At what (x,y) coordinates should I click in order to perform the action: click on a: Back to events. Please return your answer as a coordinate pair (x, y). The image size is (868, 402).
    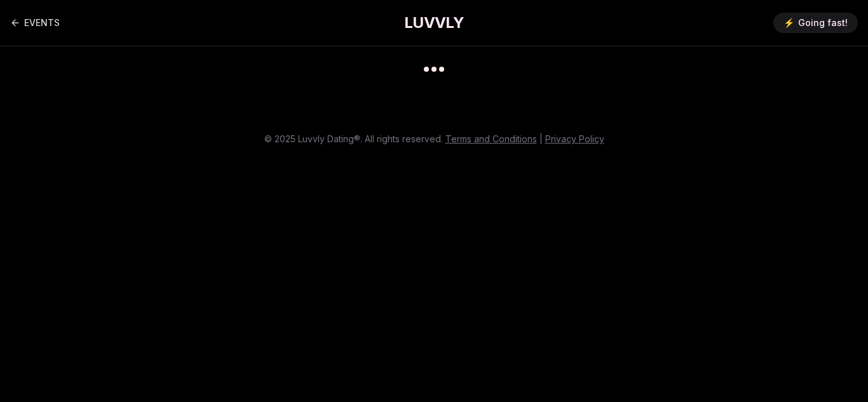
    Looking at the image, I should click on (35, 23).